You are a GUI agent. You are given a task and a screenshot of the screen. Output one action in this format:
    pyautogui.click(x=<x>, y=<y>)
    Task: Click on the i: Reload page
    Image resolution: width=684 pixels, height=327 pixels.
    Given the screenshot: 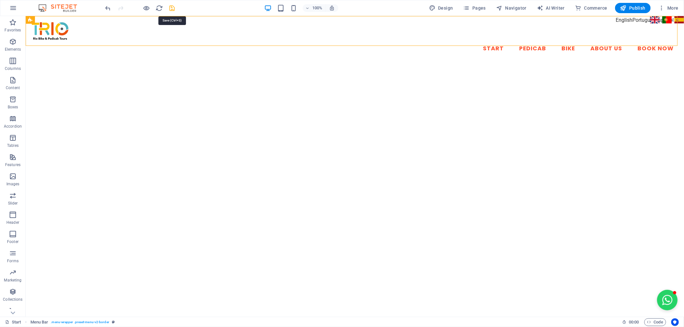 What is the action you would take?
    pyautogui.click(x=159, y=8)
    